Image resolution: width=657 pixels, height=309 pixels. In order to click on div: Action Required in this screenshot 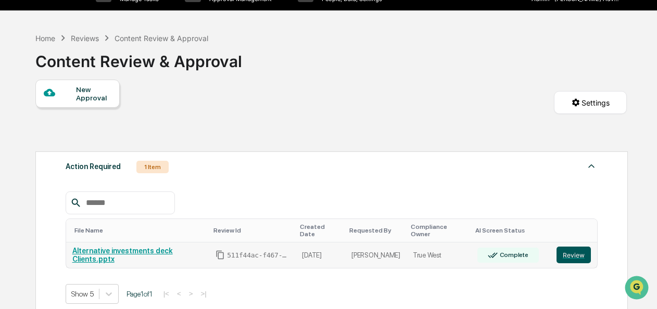, I will do `click(93, 167)`.